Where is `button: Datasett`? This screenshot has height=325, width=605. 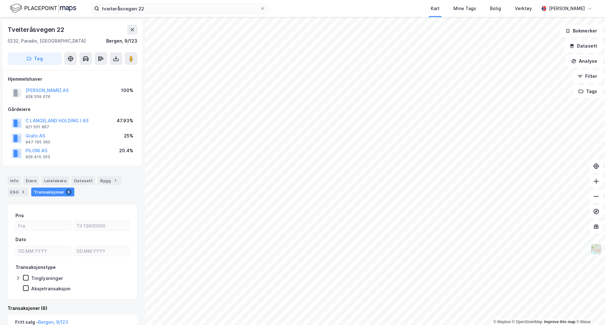 button: Datasett is located at coordinates (583, 46).